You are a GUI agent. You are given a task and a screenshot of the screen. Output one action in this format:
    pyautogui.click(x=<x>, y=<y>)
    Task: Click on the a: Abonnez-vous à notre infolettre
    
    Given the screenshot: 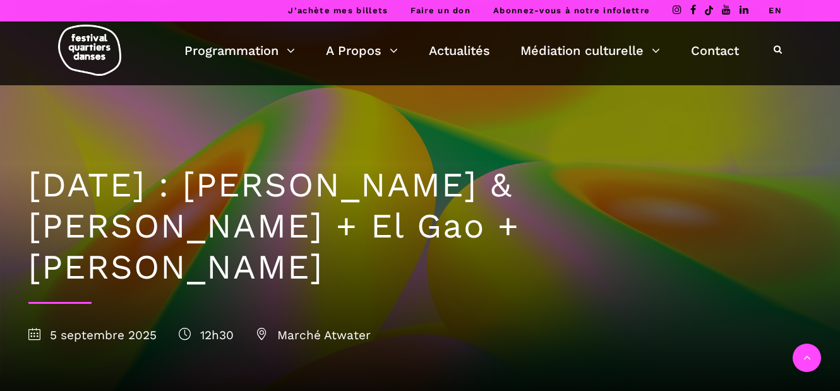 What is the action you would take?
    pyautogui.click(x=572, y=10)
    